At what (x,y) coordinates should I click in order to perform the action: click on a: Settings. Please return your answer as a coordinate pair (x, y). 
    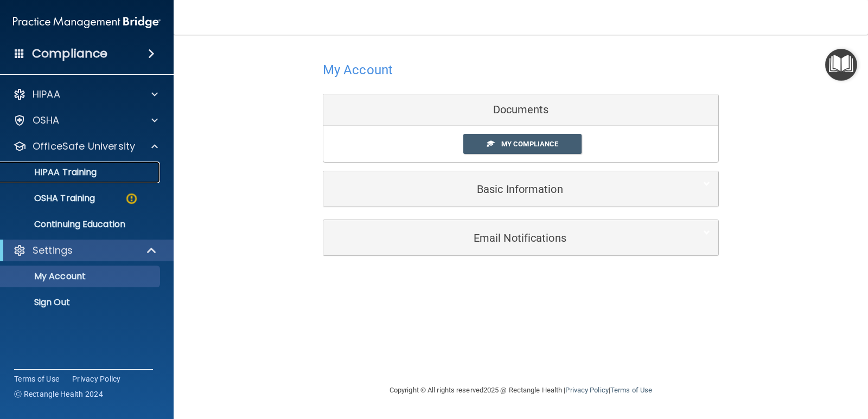
    Looking at the image, I should click on (85, 251).